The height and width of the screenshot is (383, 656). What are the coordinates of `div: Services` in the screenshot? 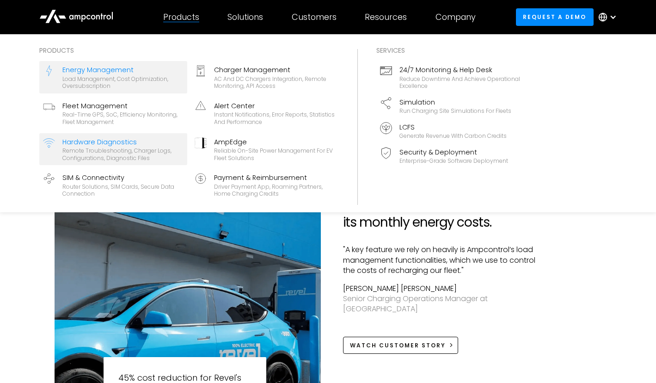 It's located at (451, 50).